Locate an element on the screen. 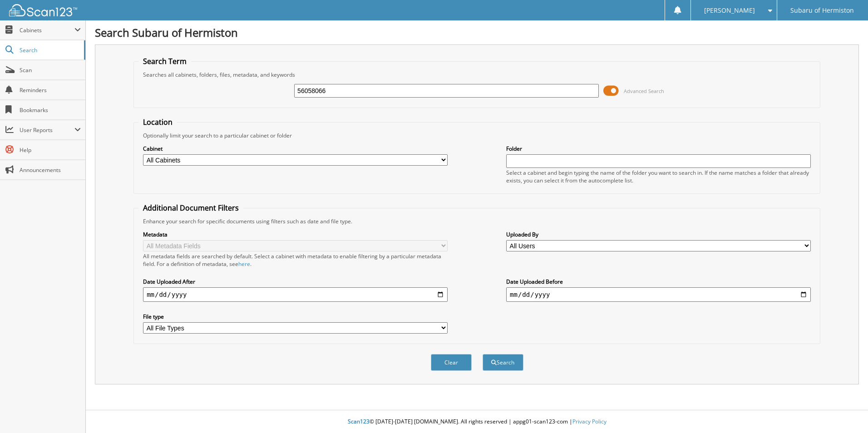 The width and height of the screenshot is (868, 433). input: start is located at coordinates (295, 295).